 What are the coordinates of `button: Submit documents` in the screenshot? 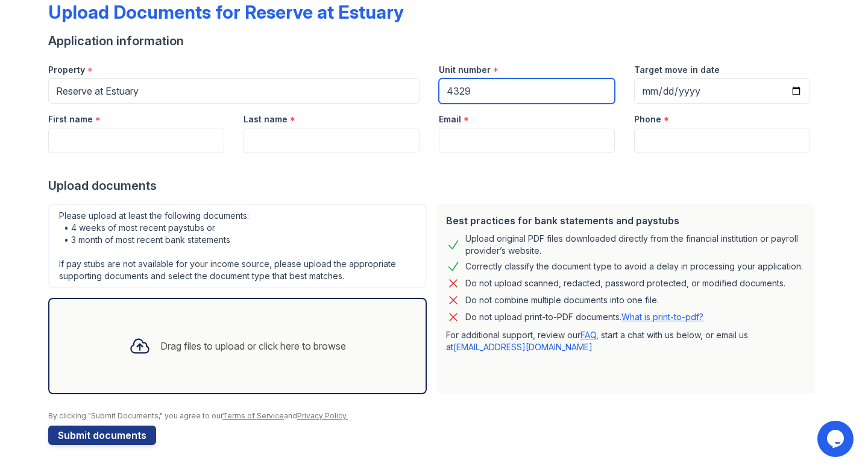 It's located at (102, 435).